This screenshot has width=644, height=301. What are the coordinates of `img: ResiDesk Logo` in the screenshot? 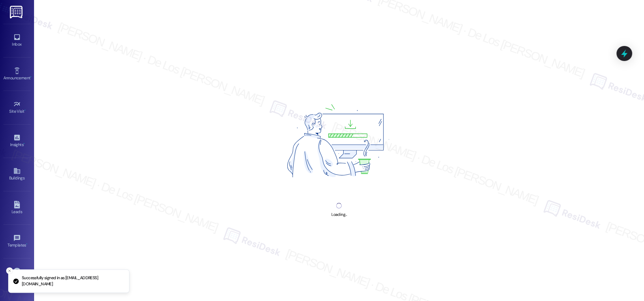 It's located at (17, 12).